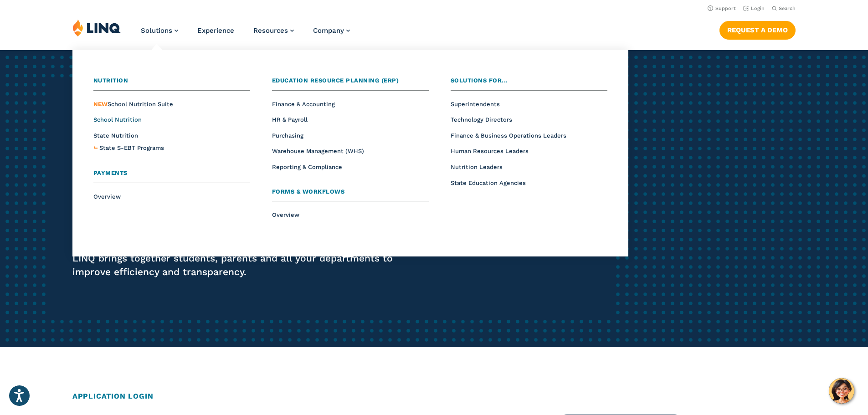  What do you see at coordinates (489, 151) in the screenshot?
I see `span: Human Resources Leaders` at bounding box center [489, 151].